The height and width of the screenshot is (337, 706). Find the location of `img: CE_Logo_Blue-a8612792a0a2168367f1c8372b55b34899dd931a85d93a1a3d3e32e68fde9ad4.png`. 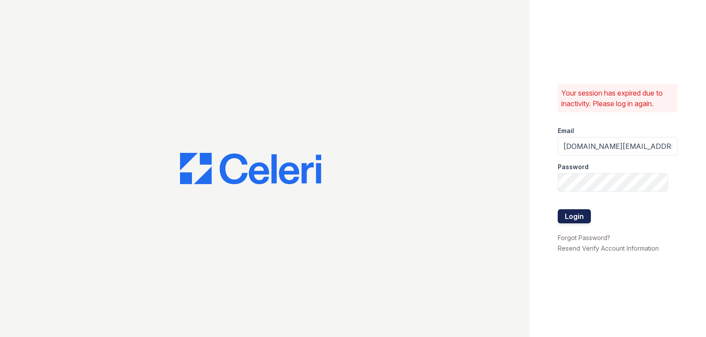

img: CE_Logo_Blue-a8612792a0a2168367f1c8372b55b34899dd931a85d93a1a3d3e32e68fde9ad4.png is located at coordinates (250, 169).